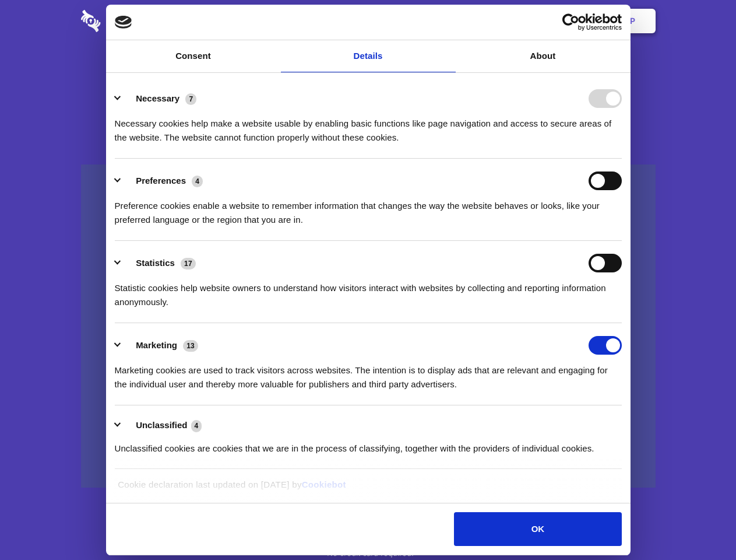 The width and height of the screenshot is (736, 560). Describe the element at coordinates (368, 290) in the screenshot. I see `div: Statistic cookies help website owners to understand how visitors interact with websites by collec...` at that location.